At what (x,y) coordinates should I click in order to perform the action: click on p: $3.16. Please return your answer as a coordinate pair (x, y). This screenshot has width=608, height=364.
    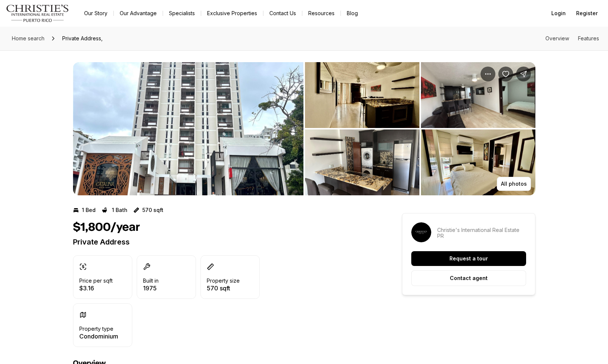
    Looking at the image, I should click on (96, 288).